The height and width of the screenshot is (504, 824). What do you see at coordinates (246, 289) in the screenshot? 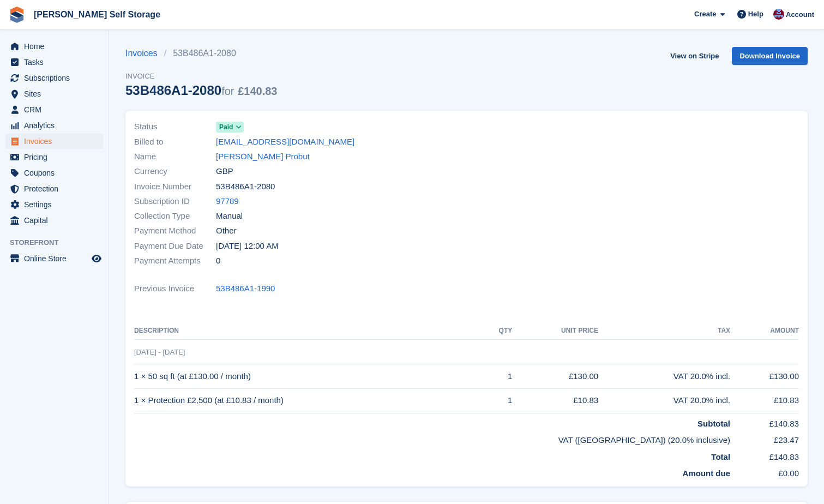
I see `a: 53B486A1-1990` at bounding box center [246, 289].